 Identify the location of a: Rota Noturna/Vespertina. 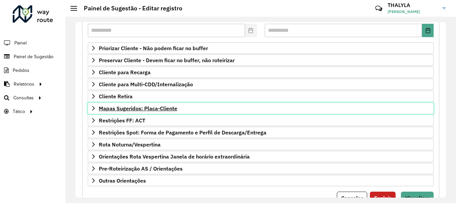
(261, 144).